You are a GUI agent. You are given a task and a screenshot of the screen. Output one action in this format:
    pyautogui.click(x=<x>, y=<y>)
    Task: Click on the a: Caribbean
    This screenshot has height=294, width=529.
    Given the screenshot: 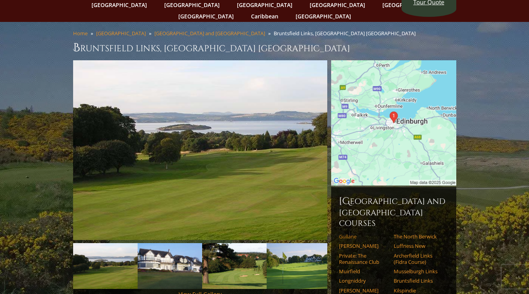 What is the action you would take?
    pyautogui.click(x=265, y=16)
    